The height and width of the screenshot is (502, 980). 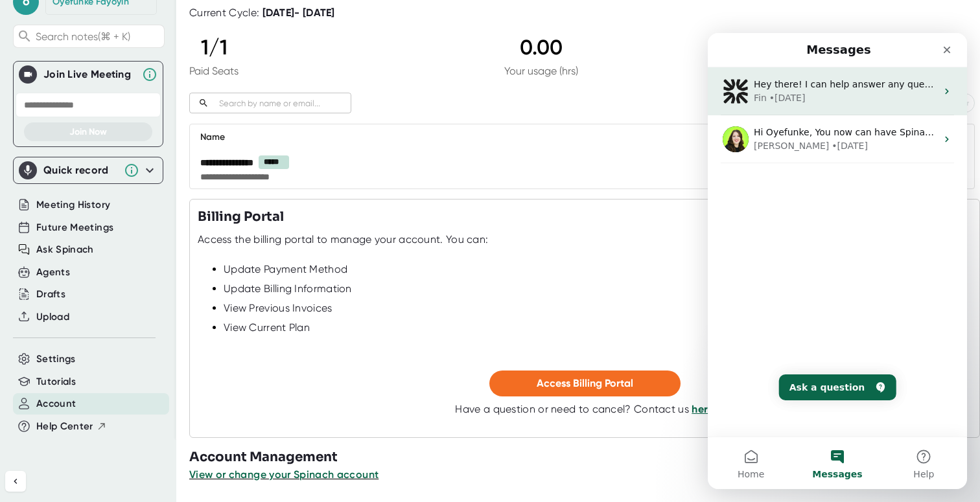 I want to click on div: Join Live Meeting, so click(x=89, y=75).